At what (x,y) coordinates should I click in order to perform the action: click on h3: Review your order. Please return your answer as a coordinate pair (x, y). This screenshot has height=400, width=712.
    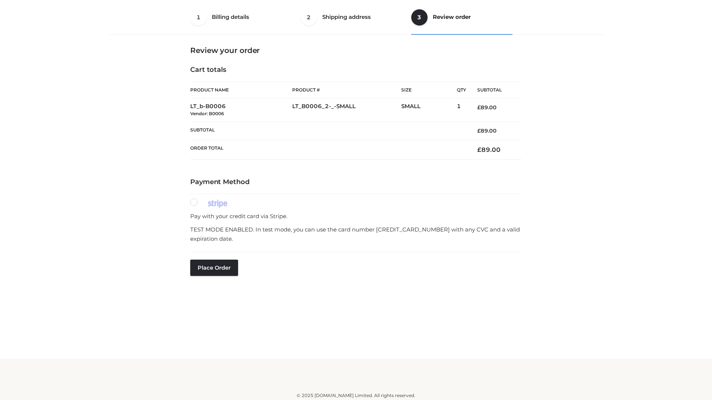
    Looking at the image, I should click on (356, 50).